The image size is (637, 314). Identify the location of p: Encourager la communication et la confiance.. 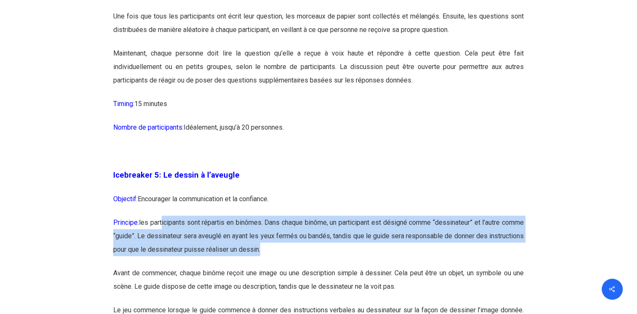
(318, 204).